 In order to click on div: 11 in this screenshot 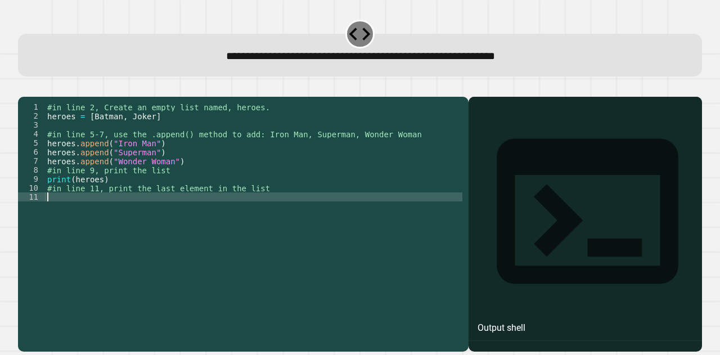, I will do `click(32, 197)`.